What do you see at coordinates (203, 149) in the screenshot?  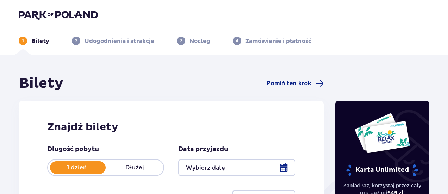 I see `p: Data przyjazdu` at bounding box center [203, 149].